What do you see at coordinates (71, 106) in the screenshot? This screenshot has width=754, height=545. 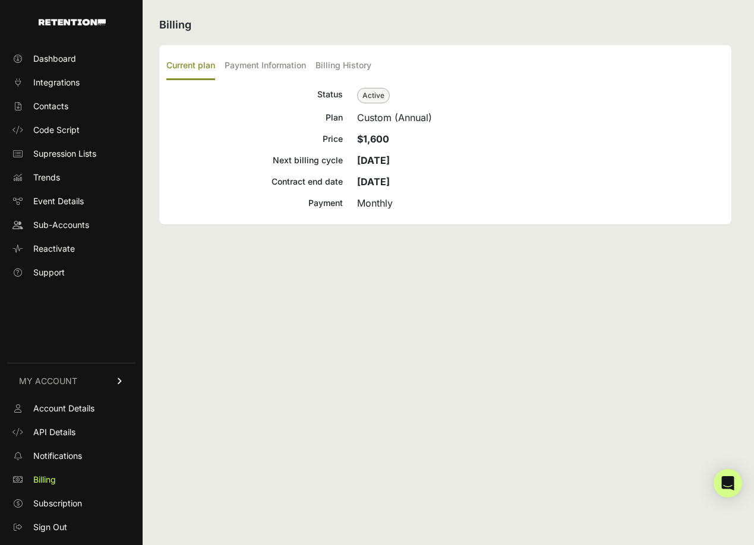 I see `a: Contacts` at bounding box center [71, 106].